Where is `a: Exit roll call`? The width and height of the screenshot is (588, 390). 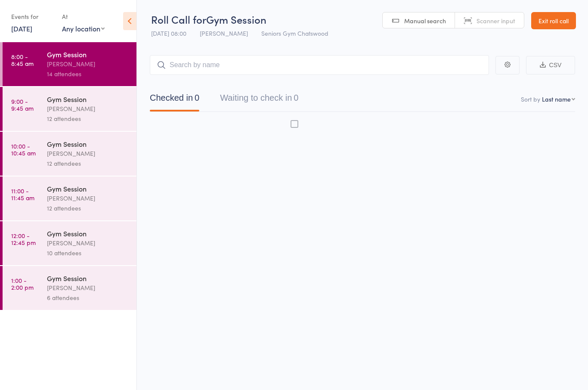 a: Exit roll call is located at coordinates (553, 21).